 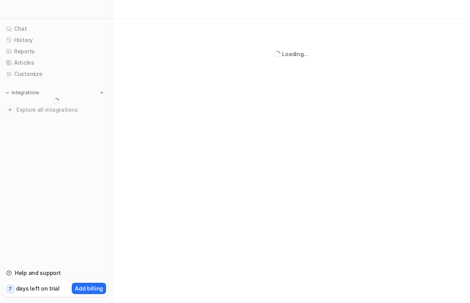 I want to click on img: explore all integrations, so click(x=10, y=110).